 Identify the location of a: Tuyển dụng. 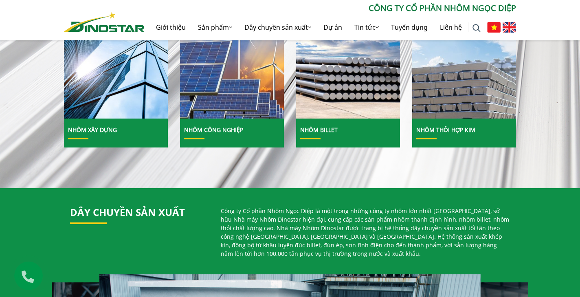
(410, 27).